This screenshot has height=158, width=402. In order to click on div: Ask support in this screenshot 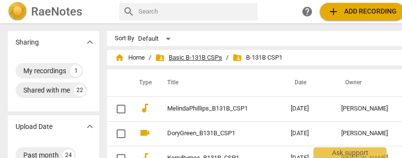, I will do `click(350, 153)`.